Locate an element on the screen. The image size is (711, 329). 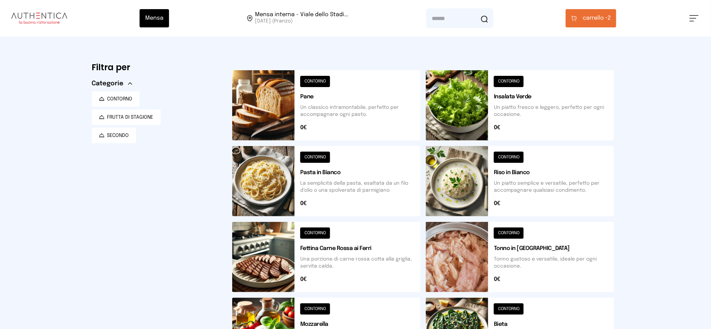
span: 2 is located at coordinates (597, 18).